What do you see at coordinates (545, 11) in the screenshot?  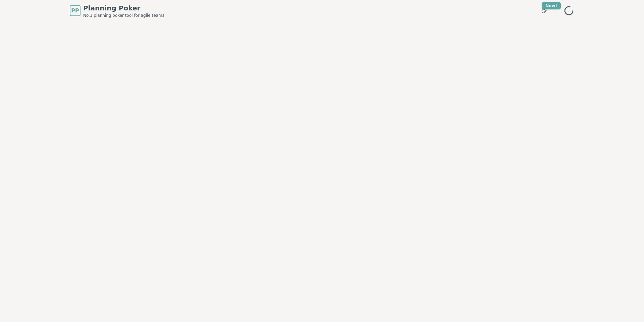 I see `button: New!` at bounding box center [545, 11].